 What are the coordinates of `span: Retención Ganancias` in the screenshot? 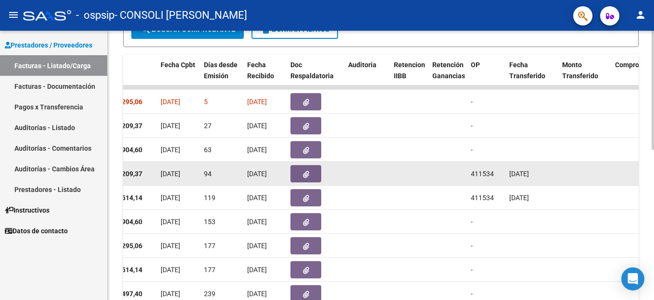 It's located at (448, 70).